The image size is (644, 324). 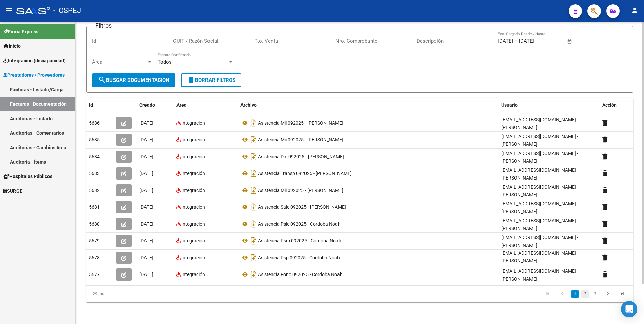 I want to click on datatable-header-cell: Acción, so click(x=616, y=105).